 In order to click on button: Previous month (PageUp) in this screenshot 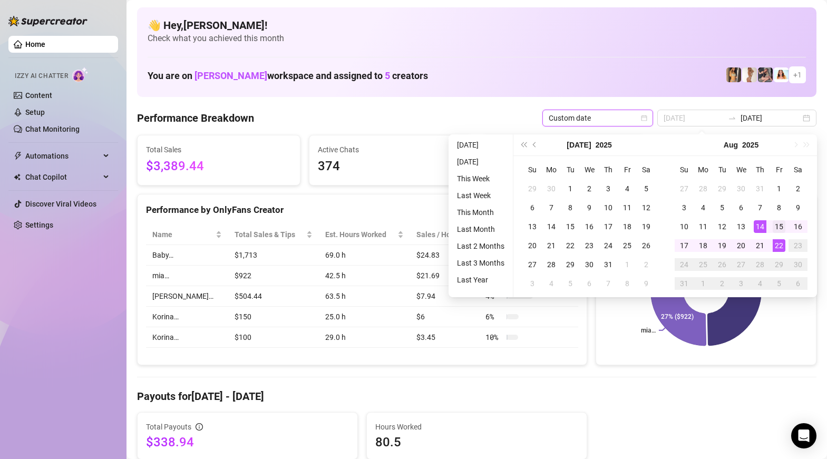, I will do `click(535, 145)`.